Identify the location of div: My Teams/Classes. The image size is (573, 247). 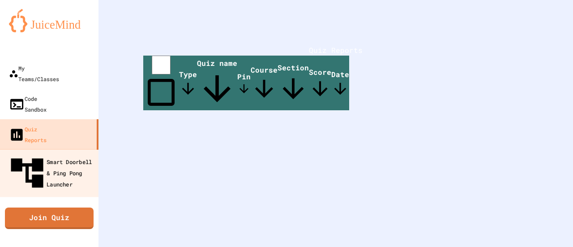
(34, 73).